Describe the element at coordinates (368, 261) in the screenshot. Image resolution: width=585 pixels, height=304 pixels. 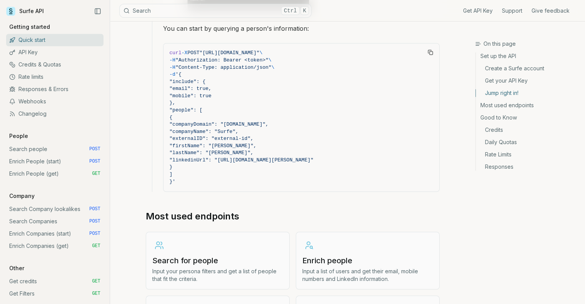
I see `h3: Enrich people` at that location.